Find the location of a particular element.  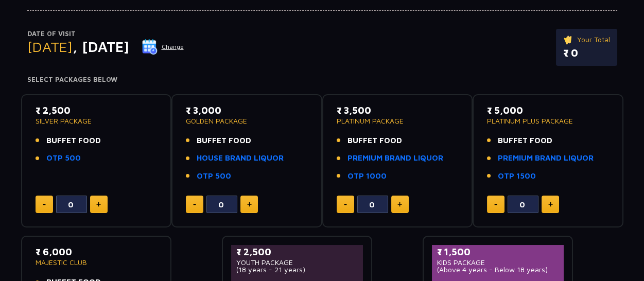

p: KIDS PACKAGE is located at coordinates (498, 262).